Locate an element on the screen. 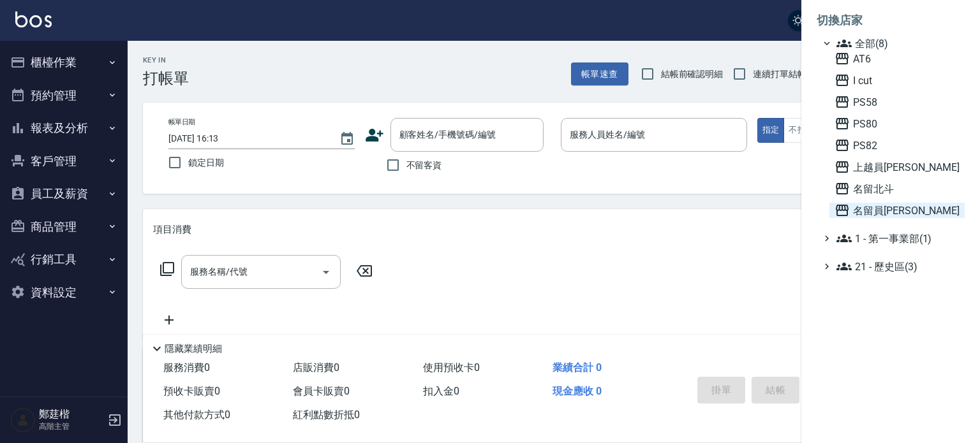 Image resolution: width=980 pixels, height=443 pixels. span: AT6 is located at coordinates (897, 59).